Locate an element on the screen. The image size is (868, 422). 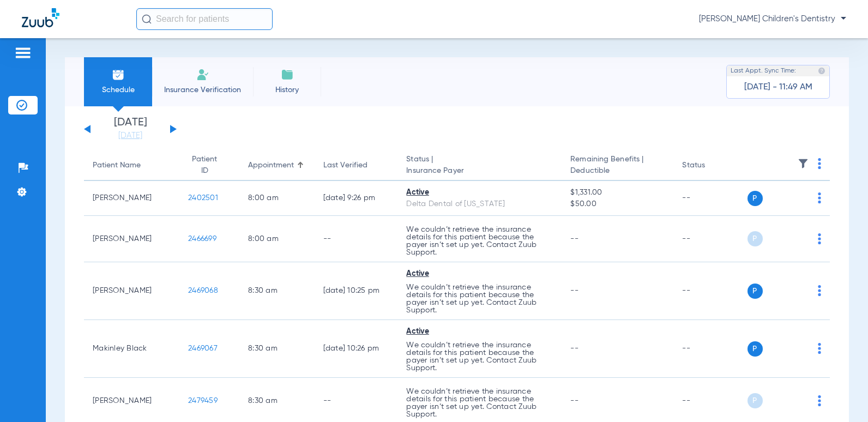
span: Insurance Verification is located at coordinates (202, 90).